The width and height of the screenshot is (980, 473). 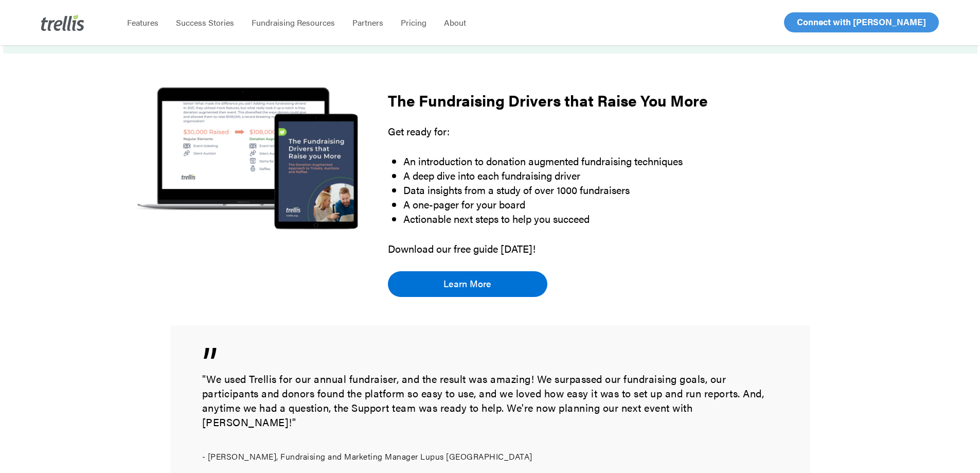 I want to click on a: Features, so click(x=143, y=22).